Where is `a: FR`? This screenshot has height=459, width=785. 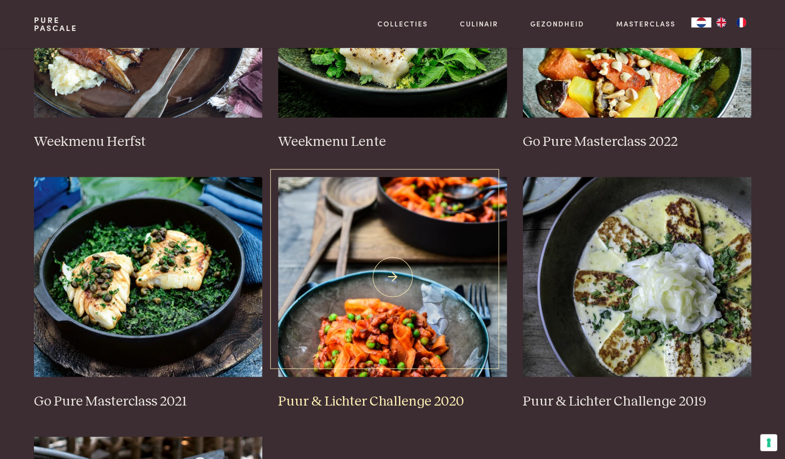 a: FR is located at coordinates (741, 22).